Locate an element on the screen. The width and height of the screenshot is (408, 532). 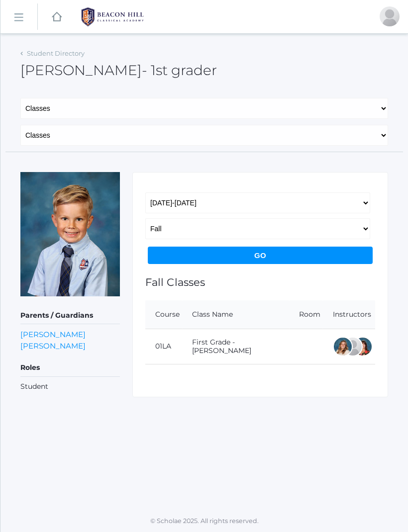
div: Jaimie Watson is located at coordinates (352, 347).